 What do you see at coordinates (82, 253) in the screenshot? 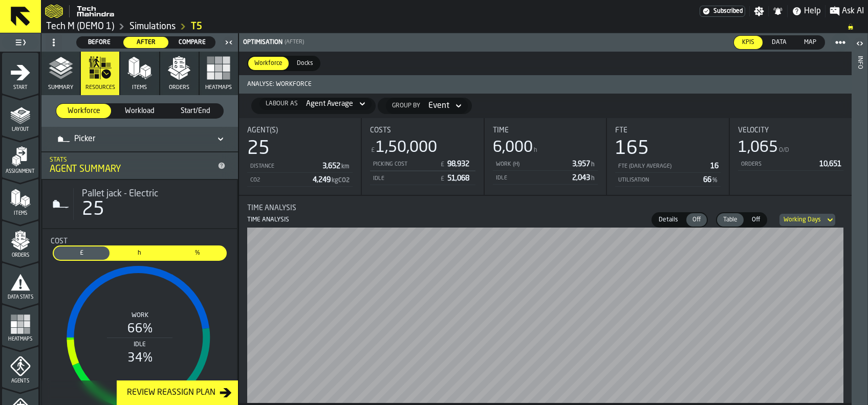
I see `label: button-switch-multi-Cost` at bounding box center [82, 253].